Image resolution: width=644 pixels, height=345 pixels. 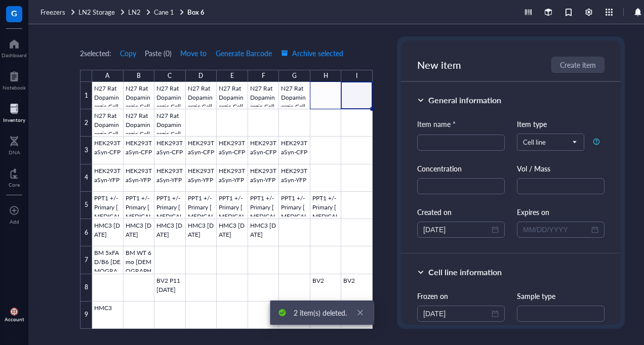 What do you see at coordinates (86, 95) in the screenshot?
I see `div: 1` at bounding box center [86, 95].